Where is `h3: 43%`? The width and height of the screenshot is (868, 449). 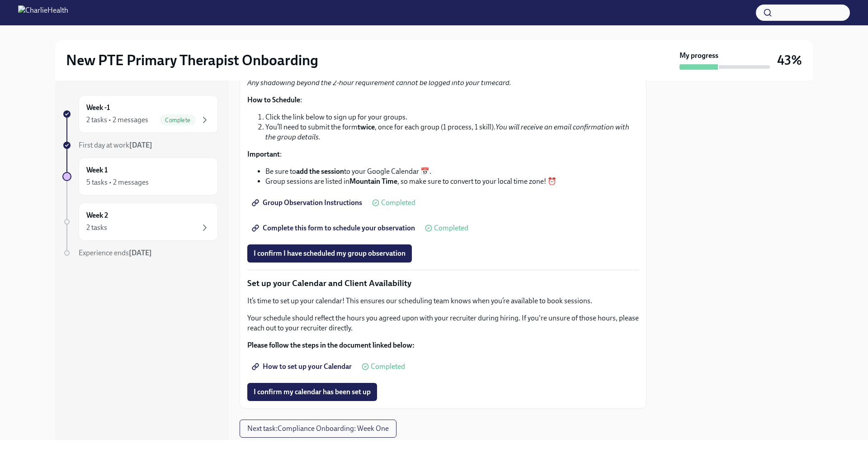
h3: 43% is located at coordinates (789, 60).